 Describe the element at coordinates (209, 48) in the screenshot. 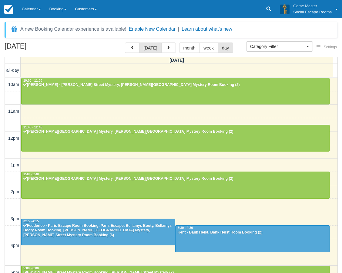

I see `button: week` at that location.